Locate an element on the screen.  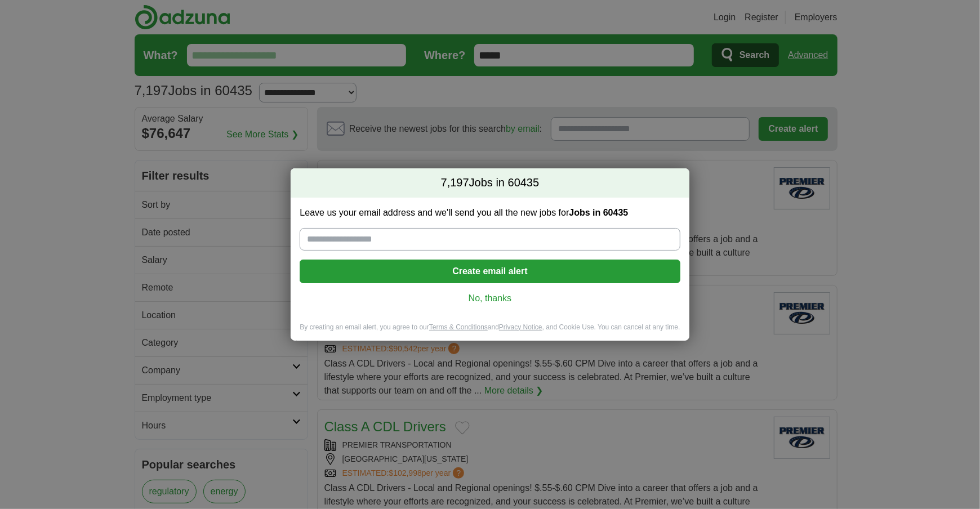
h2: Jobs in 60435 is located at coordinates (490, 183).